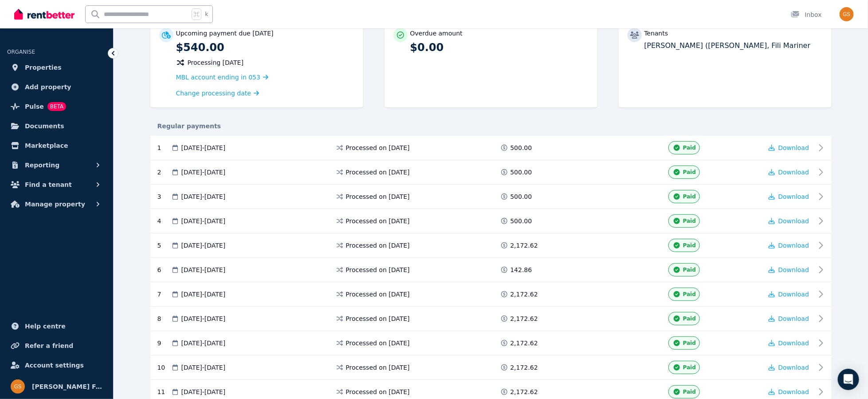 The width and height of the screenshot is (868, 399). What do you see at coordinates (164, 367) in the screenshot?
I see `div: 10` at bounding box center [164, 367].